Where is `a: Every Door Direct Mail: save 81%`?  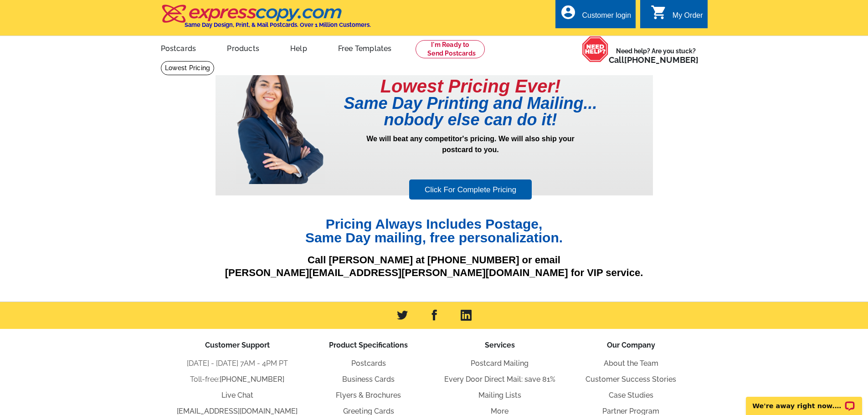
a: Every Door Direct Mail: save 81% is located at coordinates (500, 379).